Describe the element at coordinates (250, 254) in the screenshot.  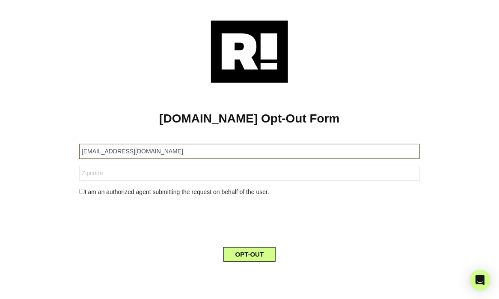
I see `button: OPT-OUT` at that location.